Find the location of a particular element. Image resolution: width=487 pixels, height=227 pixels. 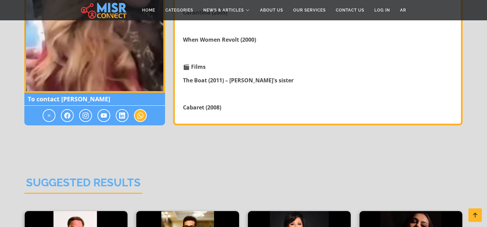

a: Contact Us is located at coordinates (350, 10).